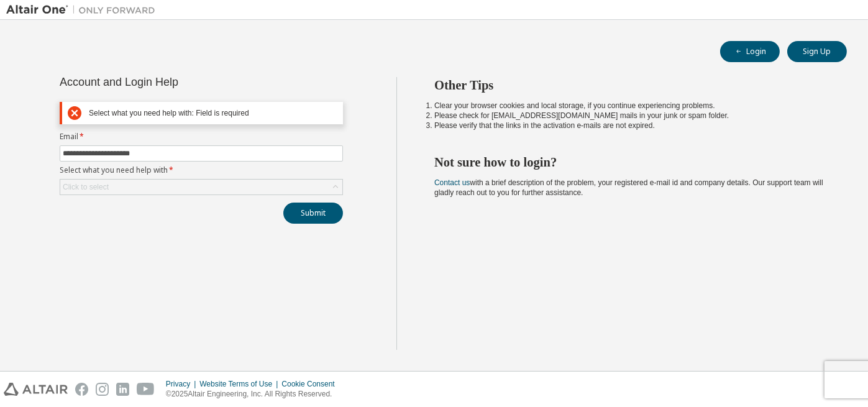 The width and height of the screenshot is (868, 407). What do you see at coordinates (630, 85) in the screenshot?
I see `h2: Other Tips` at bounding box center [630, 85].